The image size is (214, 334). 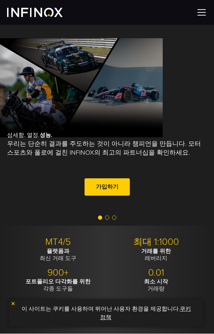 I want to click on img: yellow close icon, so click(x=13, y=304).